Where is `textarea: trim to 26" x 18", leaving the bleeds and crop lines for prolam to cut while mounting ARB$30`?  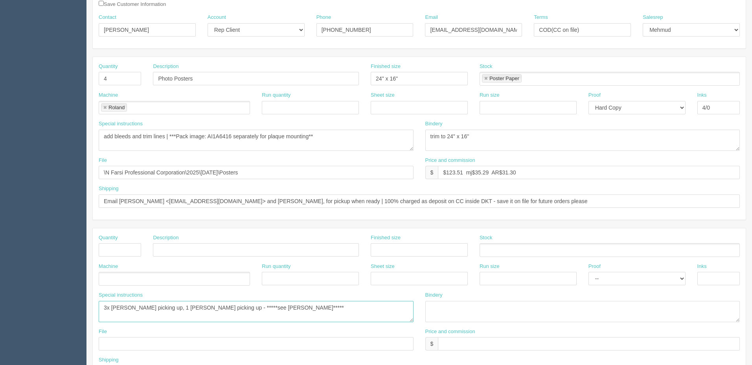 textarea: trim to 26" x 18", leaving the bleeds and crop lines for prolam to cut while mounting ARB$30 is located at coordinates (583, 140).